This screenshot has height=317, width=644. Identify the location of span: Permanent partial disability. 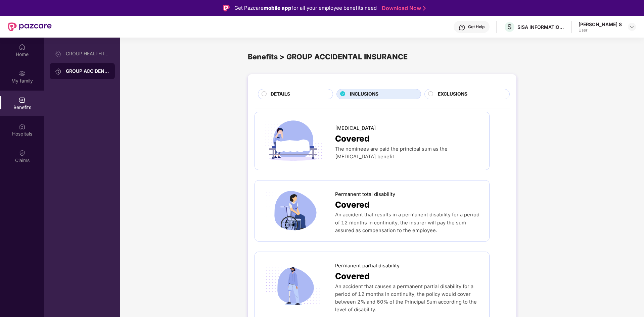
(367, 266).